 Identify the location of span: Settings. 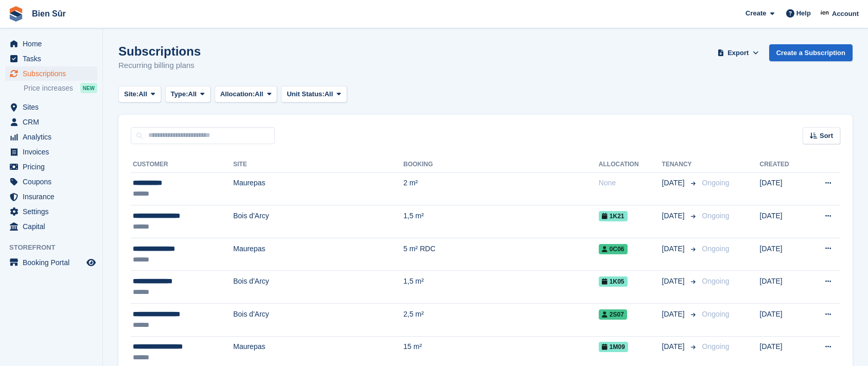
(53, 212).